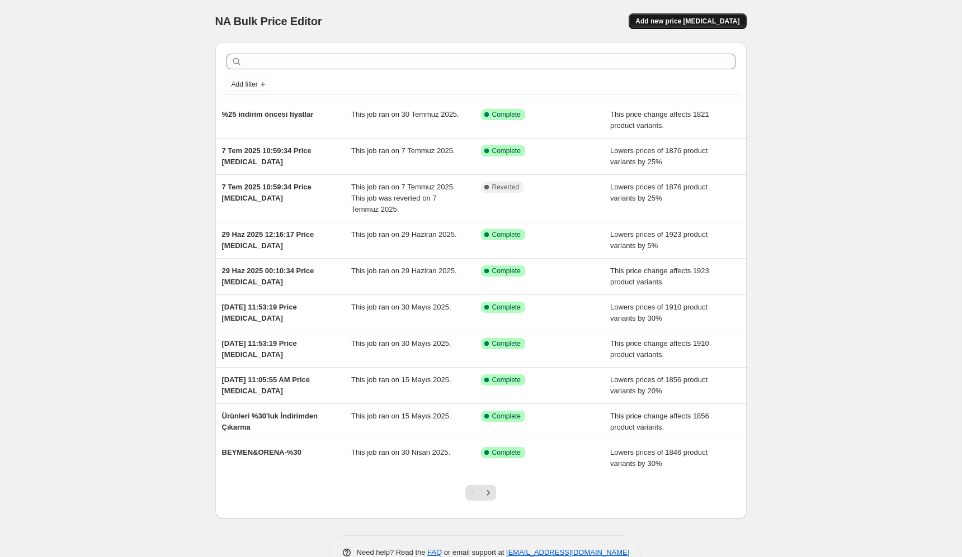 This screenshot has width=962, height=557. Describe the element at coordinates (659, 349) in the screenshot. I see `span: This price change affects 1910 product variants.` at that location.